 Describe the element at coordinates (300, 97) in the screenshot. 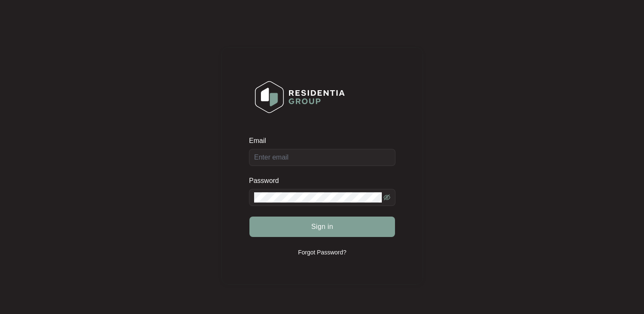

I see `img: Login Logo` at that location.